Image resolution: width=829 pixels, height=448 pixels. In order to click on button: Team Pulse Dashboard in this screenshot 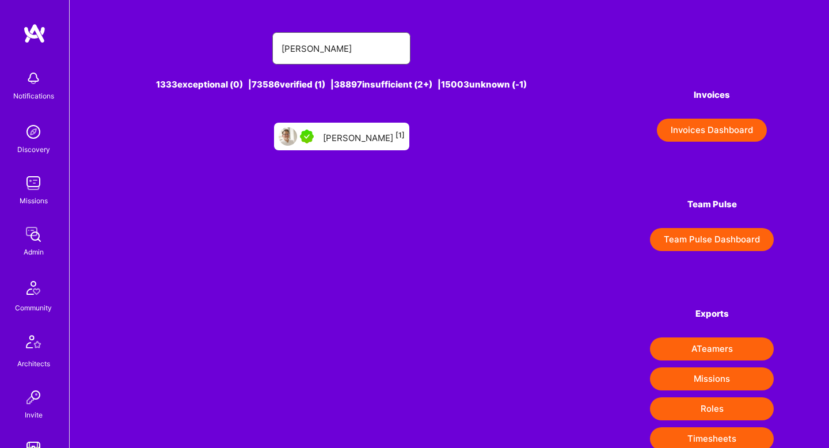, I will do `click(711, 239)`.